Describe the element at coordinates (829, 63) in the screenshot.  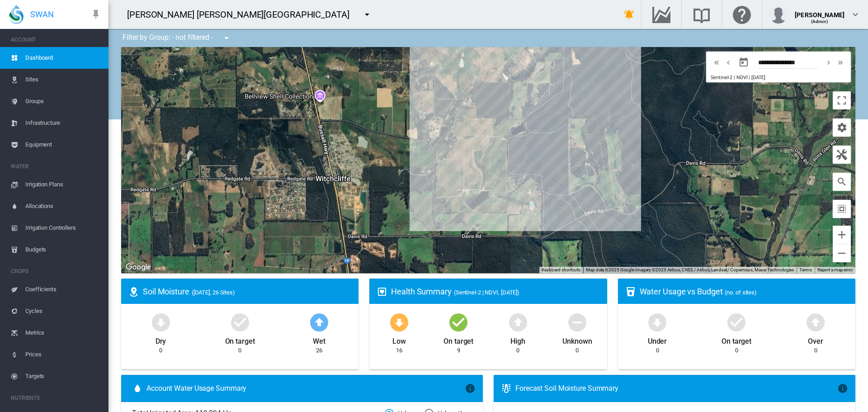
I see `md-icon: icon-chevron-right` at that location.